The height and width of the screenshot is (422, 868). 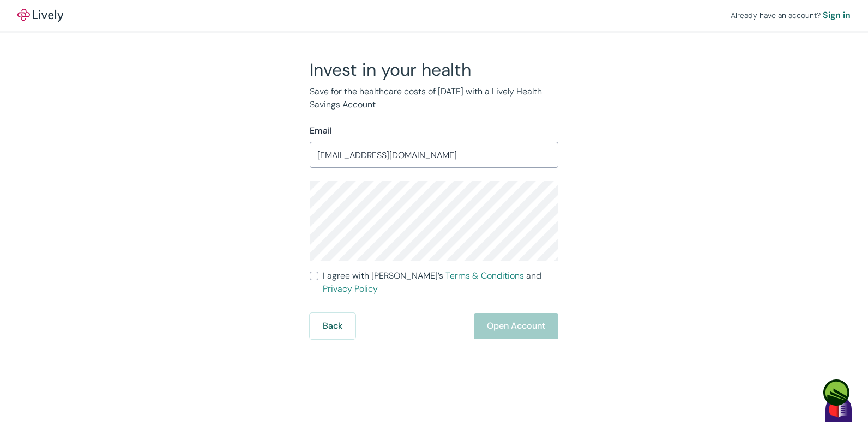 What do you see at coordinates (837, 16) in the screenshot?
I see `a: Sign in` at bounding box center [837, 16].